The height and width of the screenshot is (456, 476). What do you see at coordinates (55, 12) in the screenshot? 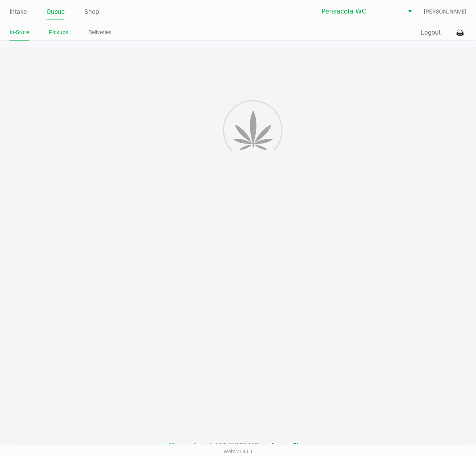
I see `a: Queue` at bounding box center [55, 12].